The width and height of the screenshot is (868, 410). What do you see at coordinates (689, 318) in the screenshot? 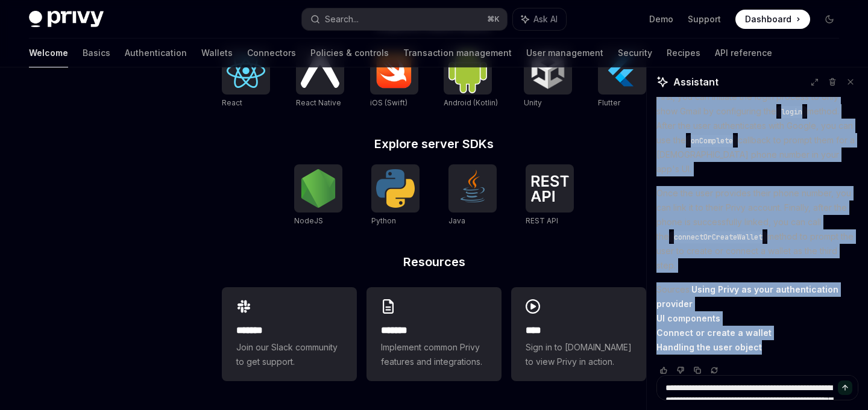
I see `a: UI components` at bounding box center [689, 318].